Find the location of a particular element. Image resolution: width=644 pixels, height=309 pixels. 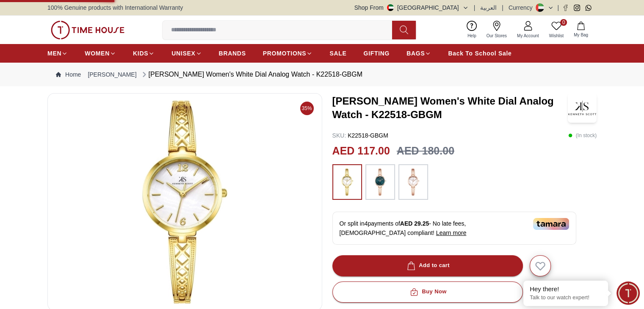

a: Our Stores is located at coordinates (496, 30).